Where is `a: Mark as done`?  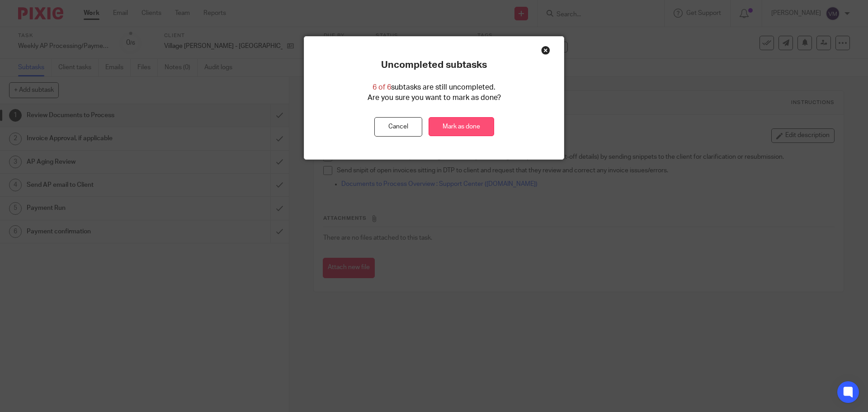
a: Mark as done is located at coordinates (461, 127).